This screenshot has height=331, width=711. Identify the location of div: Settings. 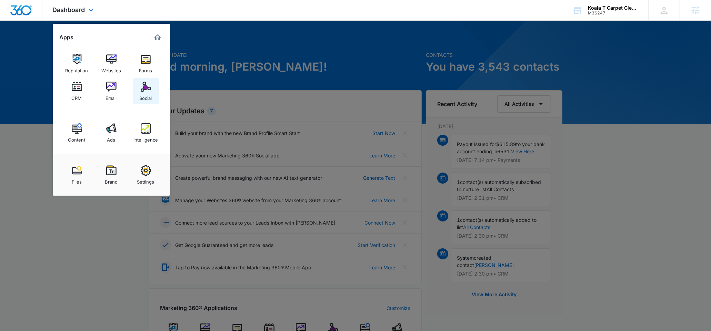
(146, 180).